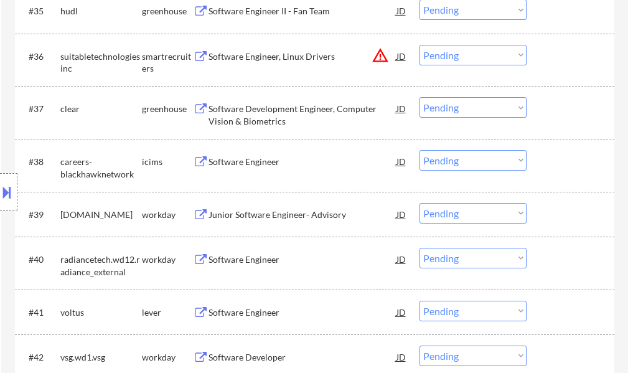  Describe the element at coordinates (39, 312) in the screenshot. I see `div: #41` at that location.